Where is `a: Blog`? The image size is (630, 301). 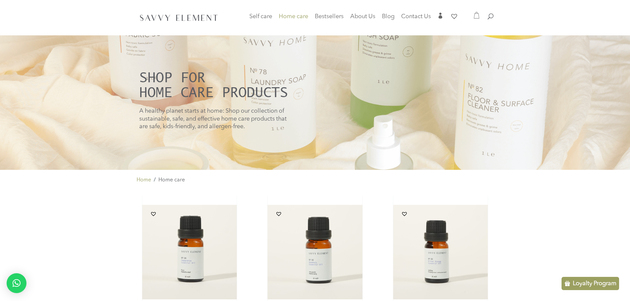
a: Blog is located at coordinates (388, 19).